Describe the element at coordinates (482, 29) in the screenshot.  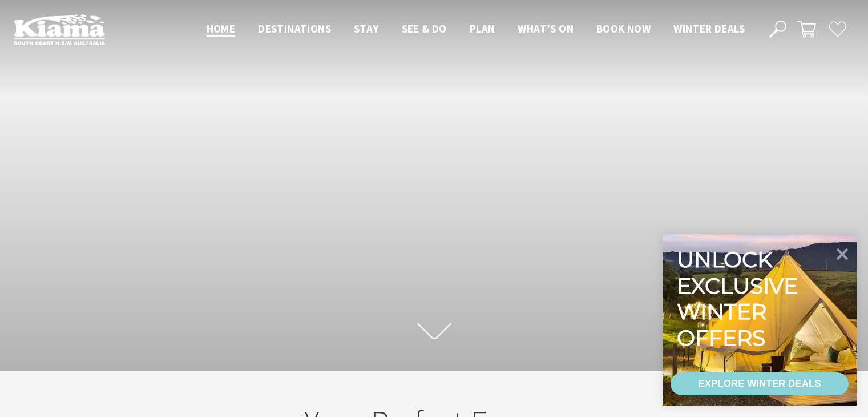
I see `span: Plan` at that location.